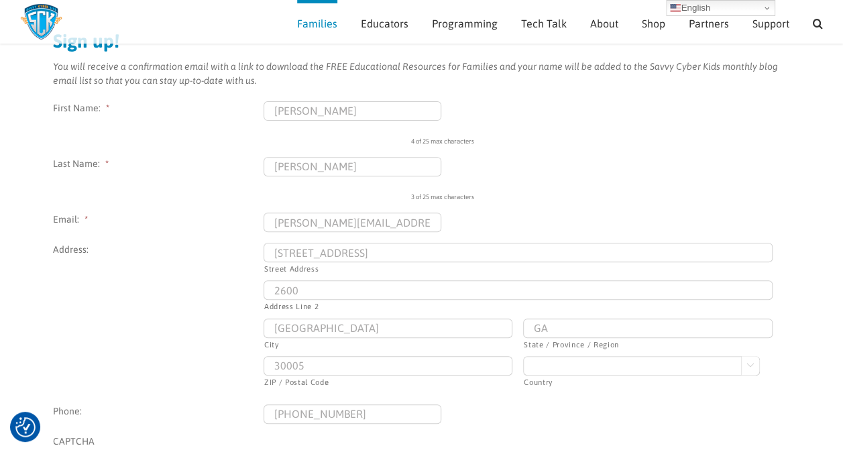 This screenshot has height=452, width=843. I want to click on label: Address Line 2, so click(518, 306).